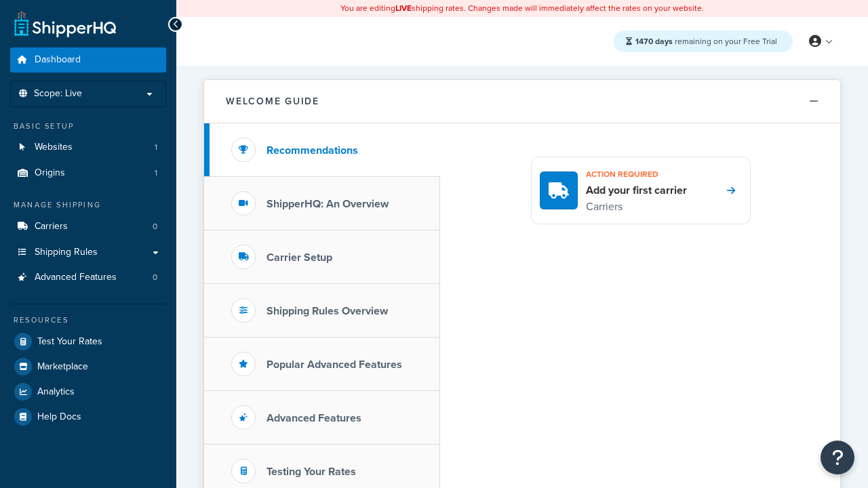  What do you see at coordinates (66, 253) in the screenshot?
I see `span: Shipping Rules` at bounding box center [66, 253].